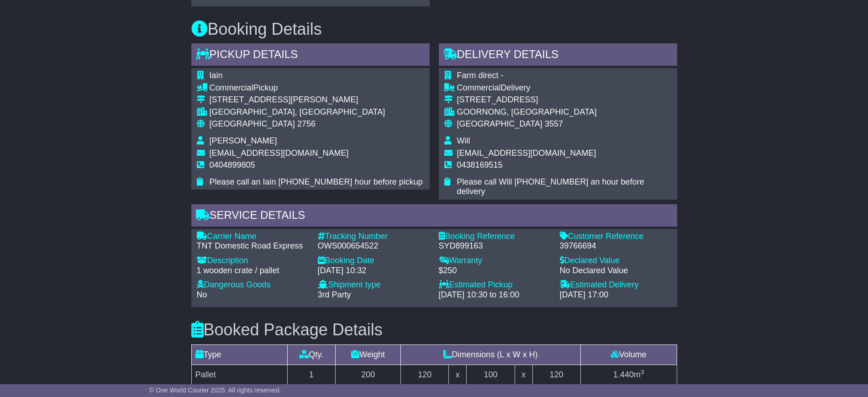 The height and width of the screenshot is (397, 868). I want to click on div: SYD899163, so click(494, 246).